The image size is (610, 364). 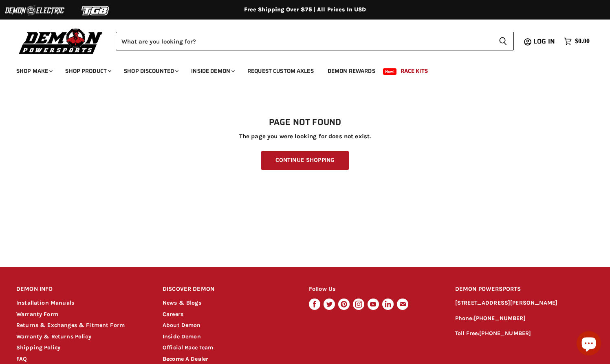 I want to click on a: Shop Make, so click(x=34, y=71).